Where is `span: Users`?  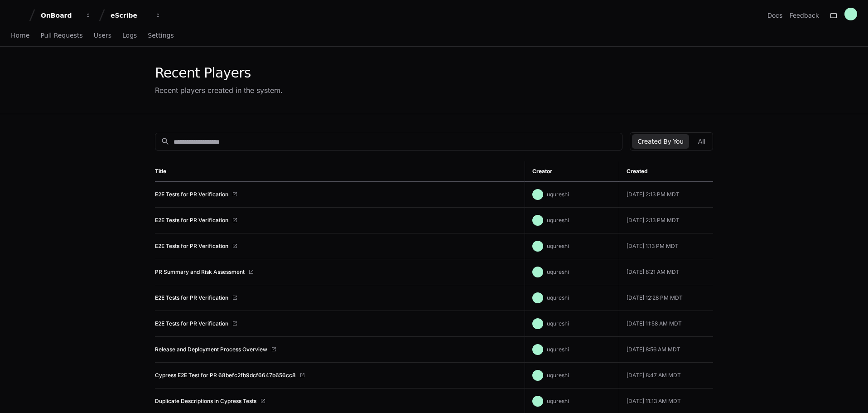
span: Users is located at coordinates (102, 36).